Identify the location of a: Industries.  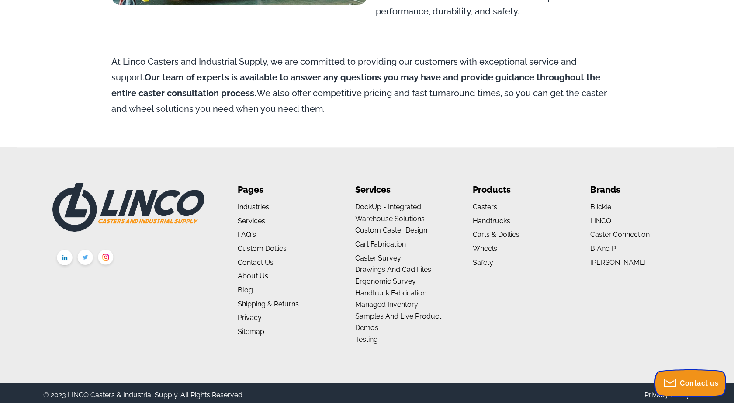
(254, 207).